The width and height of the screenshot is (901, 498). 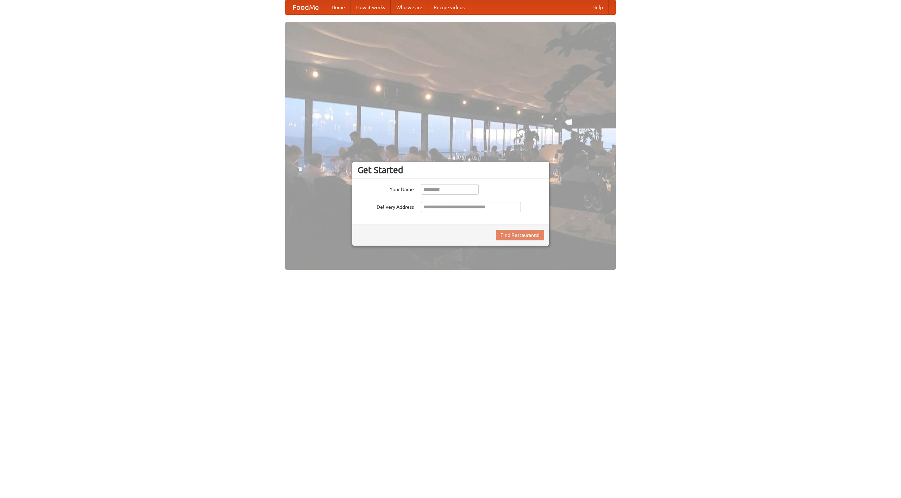 What do you see at coordinates (597, 7) in the screenshot?
I see `a: Help` at bounding box center [597, 7].